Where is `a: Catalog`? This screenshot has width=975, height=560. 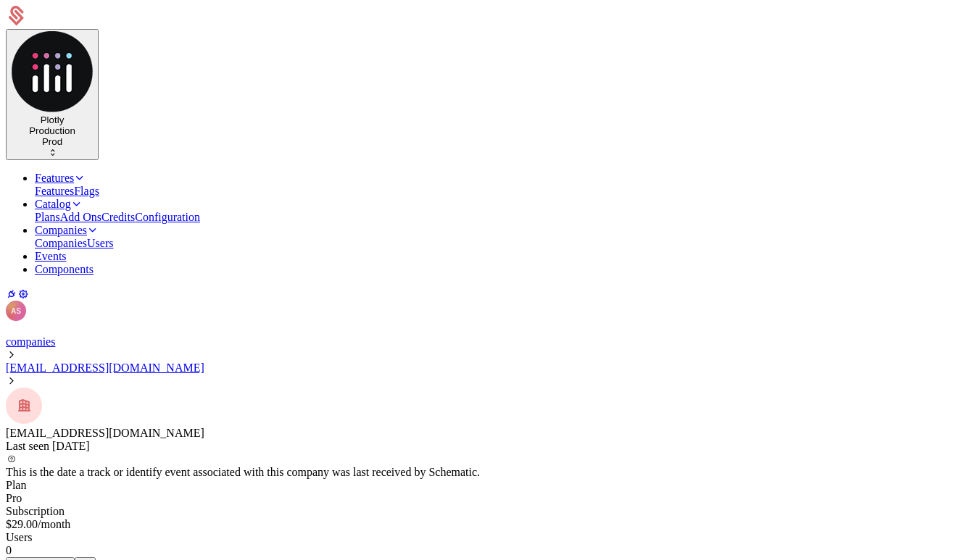 a: Catalog is located at coordinates (58, 204).